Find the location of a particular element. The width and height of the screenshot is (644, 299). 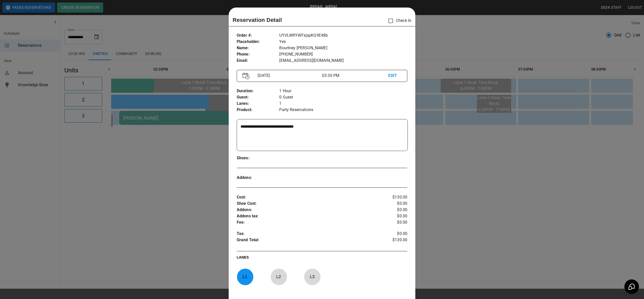

p: Reservation Detail is located at coordinates (257, 20).